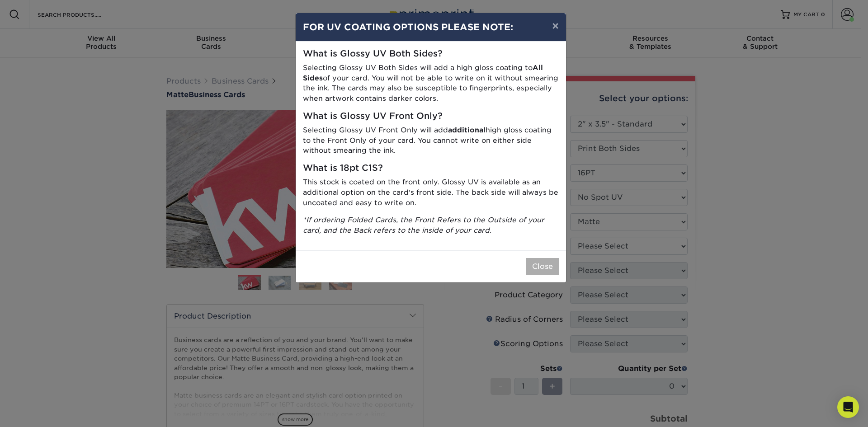  Describe the element at coordinates (431, 83) in the screenshot. I see `p: Selecting Glossy UV Both Sides will add a high gloss coating to of your card. You will not be abl...` at that location.